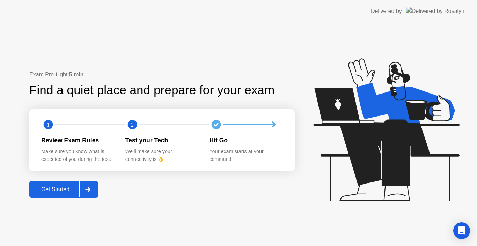 This screenshot has width=477, height=246. What do you see at coordinates (76, 74) in the screenshot?
I see `b: 5 min` at bounding box center [76, 74].